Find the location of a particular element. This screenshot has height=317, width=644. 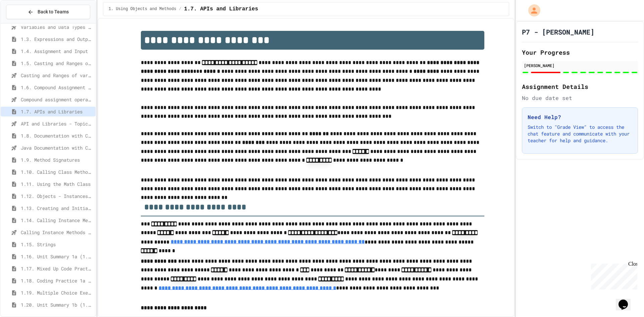

div: My Account is located at coordinates (532, 10).